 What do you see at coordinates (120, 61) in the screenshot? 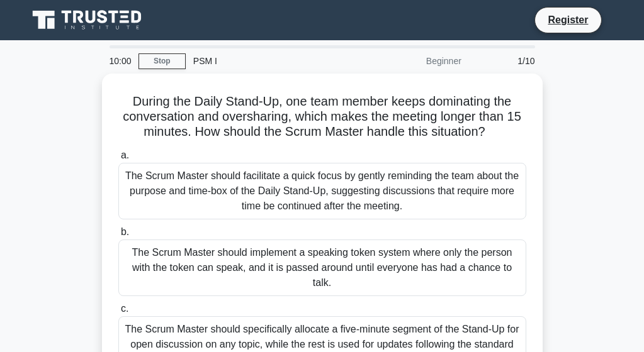
I see `div: 10:00` at bounding box center [120, 61].